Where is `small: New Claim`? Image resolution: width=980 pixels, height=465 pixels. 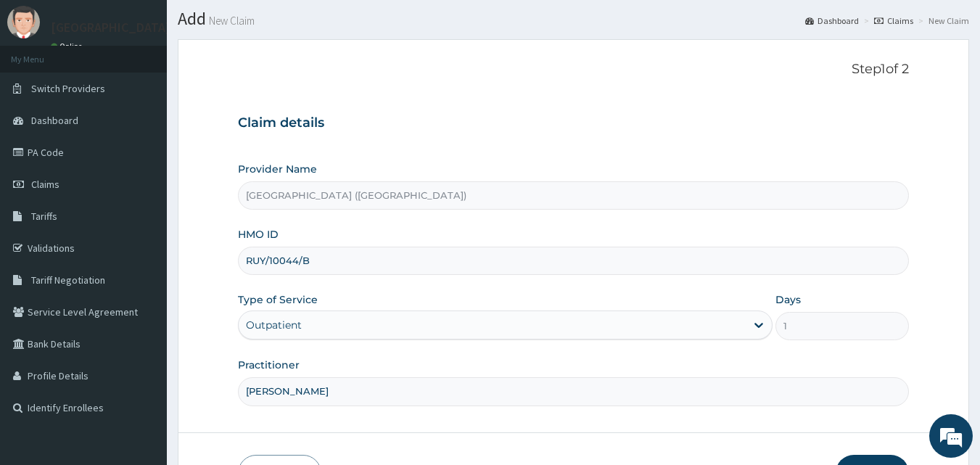 small: New Claim is located at coordinates (230, 21).